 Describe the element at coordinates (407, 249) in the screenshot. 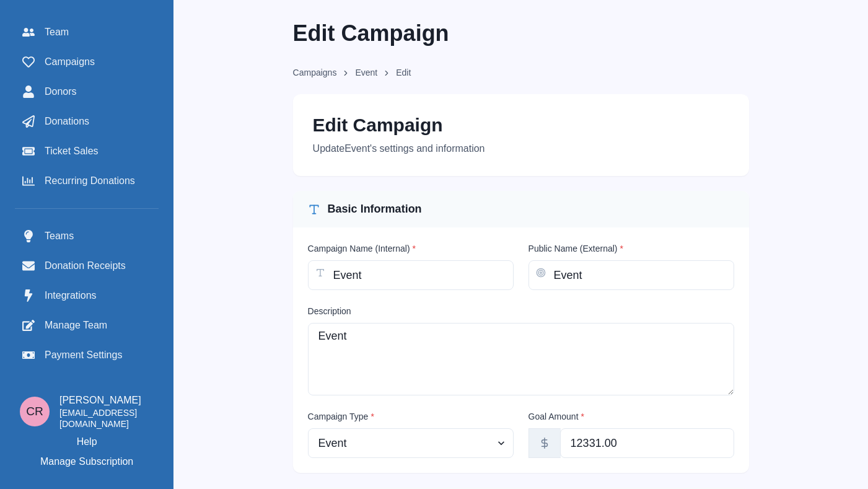

I see `label: Campaign Name (Internal)` at that location.